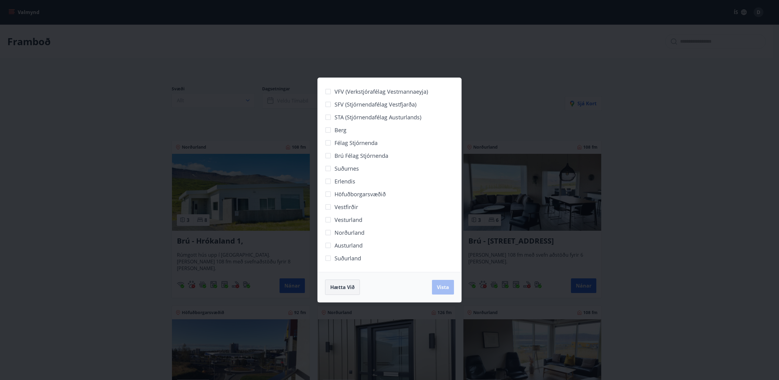 The image size is (779, 380). I want to click on span: Suðurland, so click(348, 258).